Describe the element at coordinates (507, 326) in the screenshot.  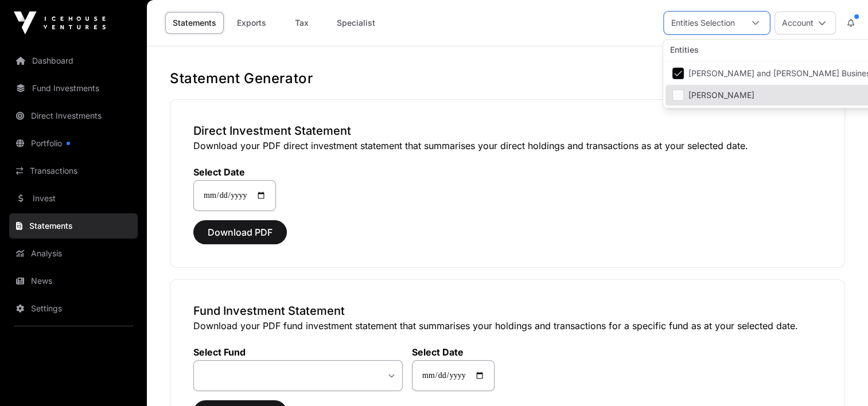
I see `p: Download your PDF fund investment statement that summarises your holdings and transactions for a ...` at that location.